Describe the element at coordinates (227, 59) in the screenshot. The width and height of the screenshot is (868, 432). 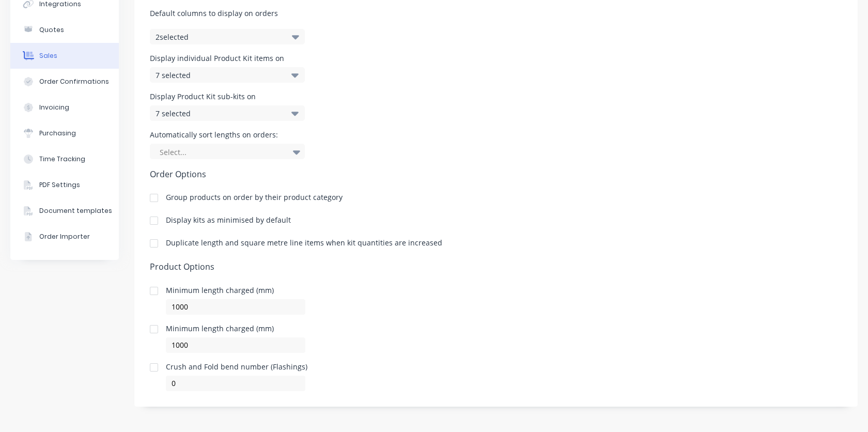
I see `div: Display individual Product Kit items on` at that location.